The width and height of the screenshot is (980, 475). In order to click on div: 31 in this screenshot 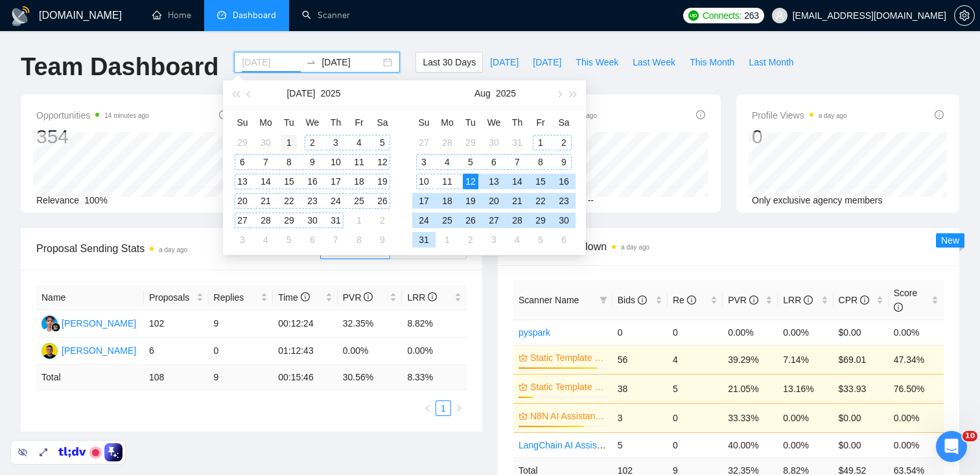, I will do `click(424, 240)`.